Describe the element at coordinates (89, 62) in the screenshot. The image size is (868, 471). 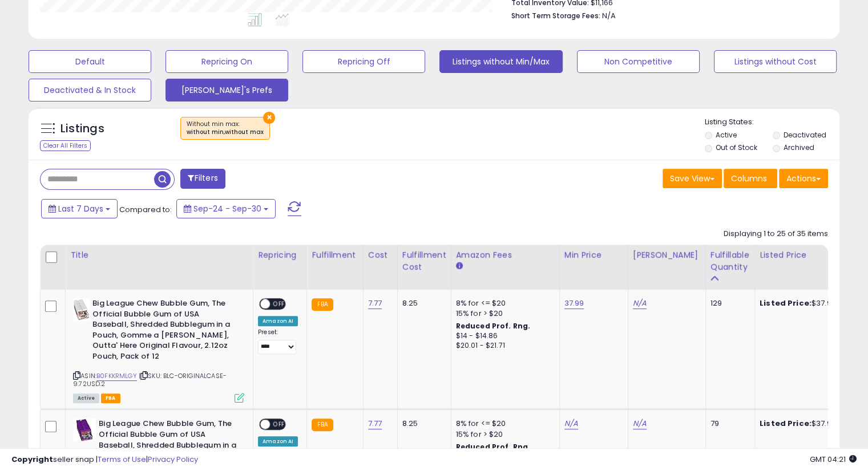
I see `button: Default` at that location.